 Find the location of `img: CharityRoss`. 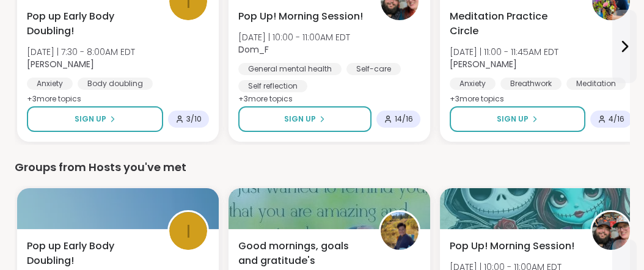

img: CharityRoss is located at coordinates (400, 231).